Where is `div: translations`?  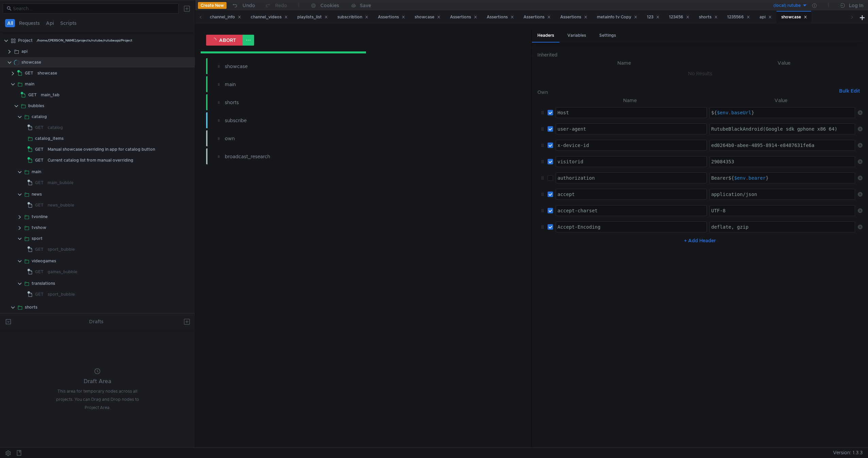 div: translations is located at coordinates (43, 284).